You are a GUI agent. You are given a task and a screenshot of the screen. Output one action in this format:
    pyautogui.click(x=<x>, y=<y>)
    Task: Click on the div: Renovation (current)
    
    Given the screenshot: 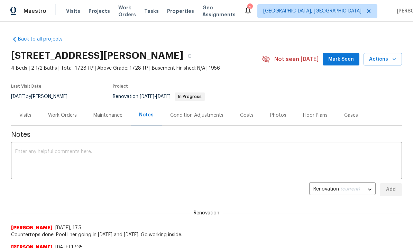 What is the action you would take?
    pyautogui.click(x=342, y=189)
    